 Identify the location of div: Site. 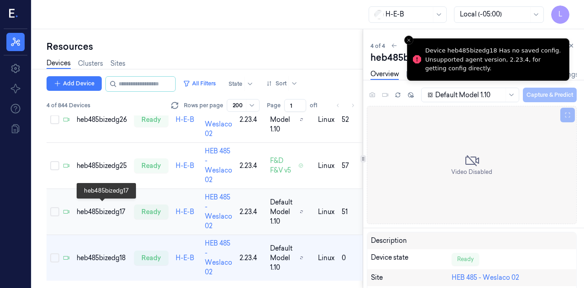
(411, 277).